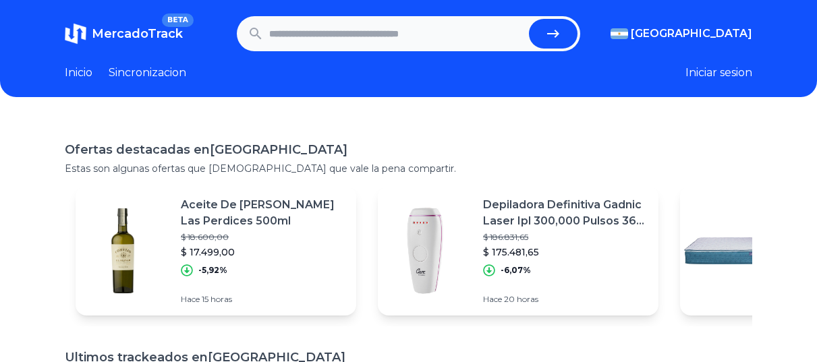 This screenshot has width=817, height=362. What do you see at coordinates (518, 251) in the screenshot?
I see `a: Featured imageDepiladora Definitiva Gadnic Laser Ipl 300,000 Pulsos 36w Color Blanco$ 186.831,65$...` at bounding box center [518, 251].